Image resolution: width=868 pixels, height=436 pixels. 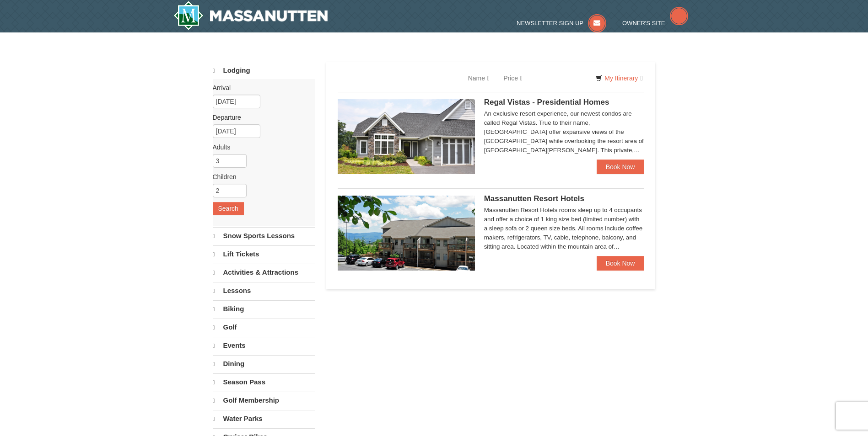 I want to click on a: Massanutten Resort, so click(x=251, y=16).